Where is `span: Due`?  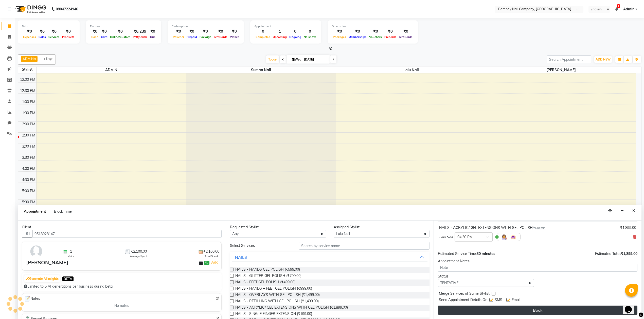 span: Due is located at coordinates (153, 37).